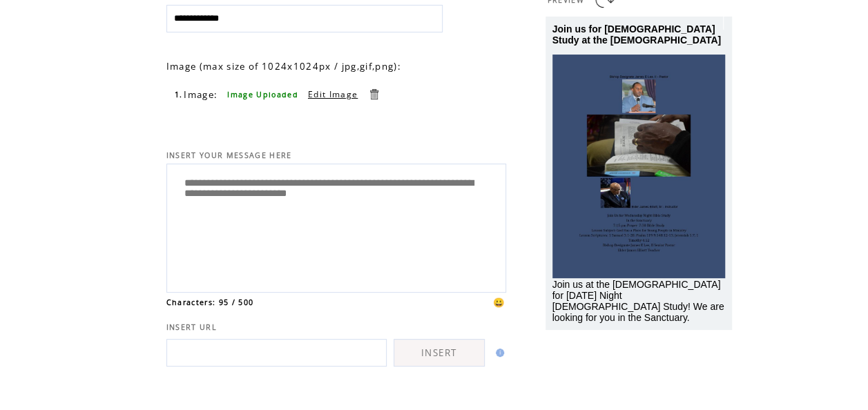 This screenshot has width=868, height=410. Describe the element at coordinates (333, 94) in the screenshot. I see `a: Edit Image` at that location.